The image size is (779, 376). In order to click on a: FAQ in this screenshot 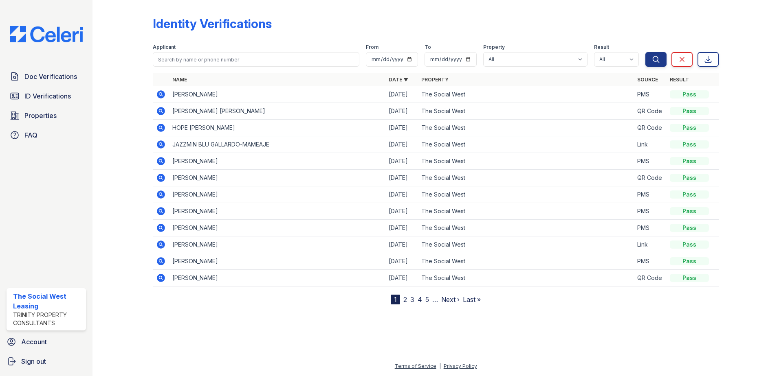, I will do `click(46, 135)`.